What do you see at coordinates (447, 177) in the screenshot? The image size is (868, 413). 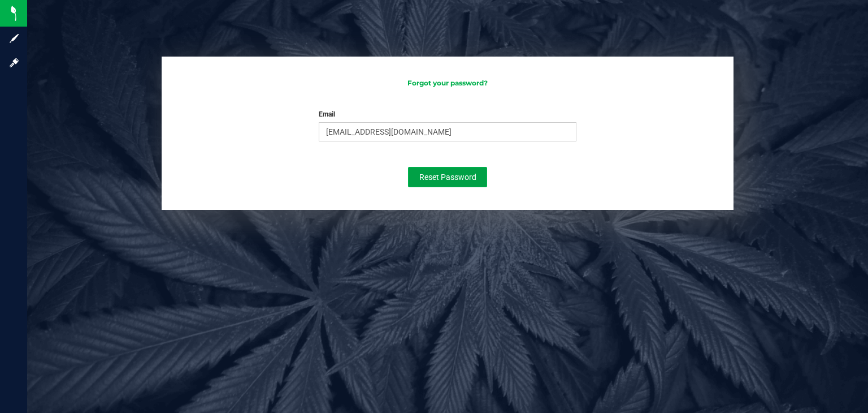 I see `span: Reset Password` at bounding box center [447, 177].